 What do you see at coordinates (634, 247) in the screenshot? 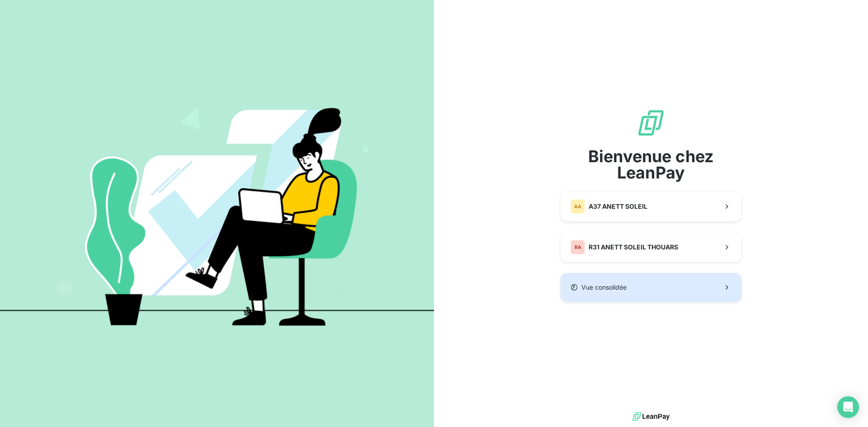
I see `span: R31 ANETT SOLEIL THOUARS` at bounding box center [634, 247].